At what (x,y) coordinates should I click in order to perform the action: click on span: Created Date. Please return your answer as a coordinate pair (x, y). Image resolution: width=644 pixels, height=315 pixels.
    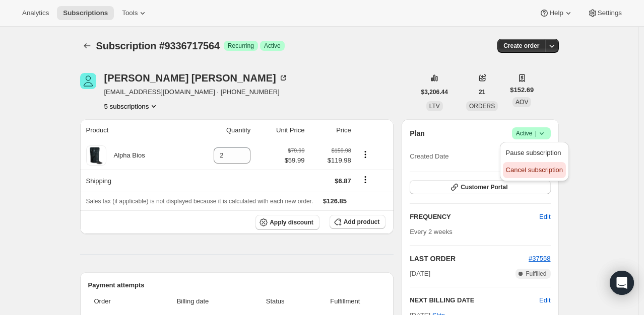
    Looking at the image, I should click on (429, 157).